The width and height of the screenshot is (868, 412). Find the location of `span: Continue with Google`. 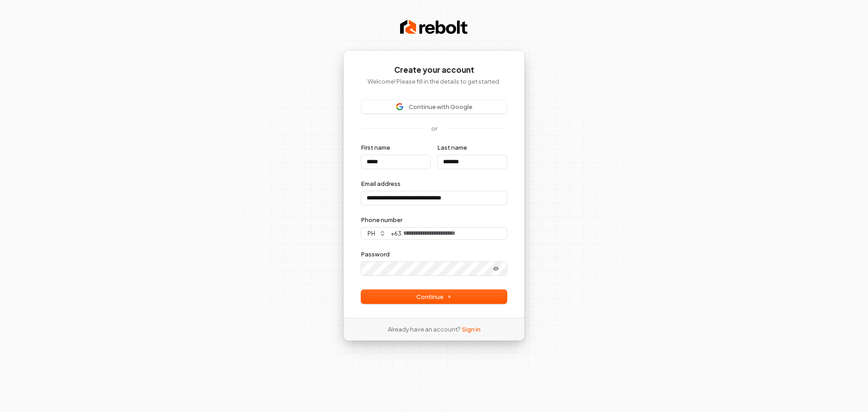

span: Continue with Google is located at coordinates (440, 107).